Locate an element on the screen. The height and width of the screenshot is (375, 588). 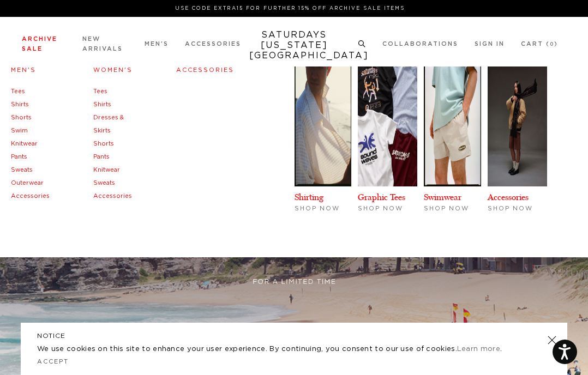
a: Cart (0) is located at coordinates (539, 44).